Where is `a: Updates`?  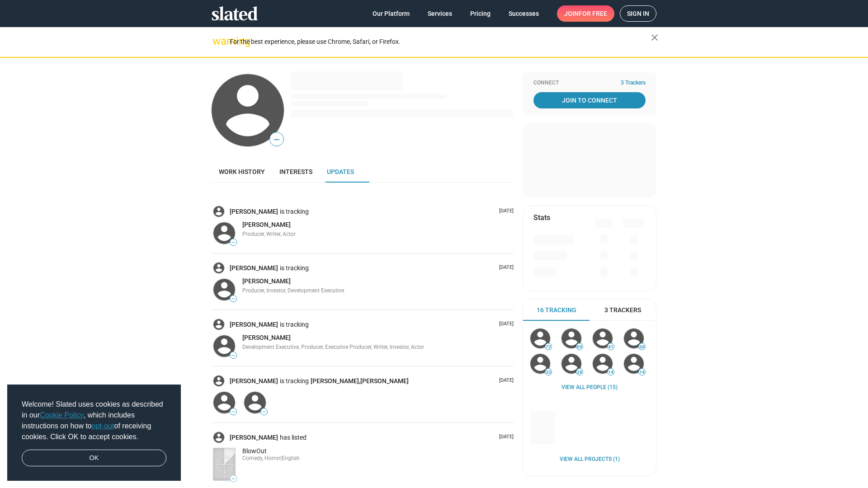
a: Updates is located at coordinates (340, 172).